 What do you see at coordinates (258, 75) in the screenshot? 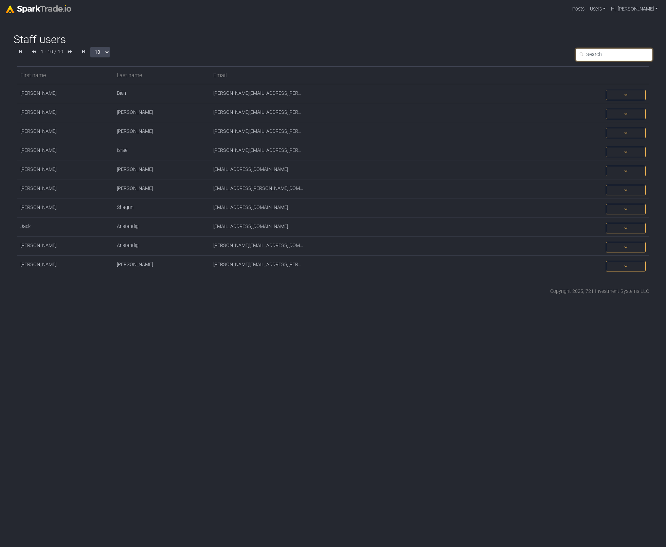
I see `h6: Email` at bounding box center [258, 75].